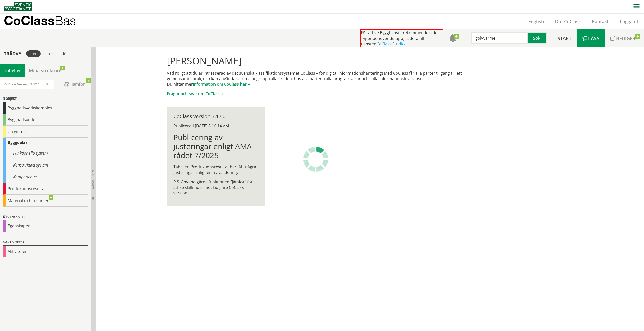 The height and width of the screenshot is (331, 644). What do you see at coordinates (45, 22) in the screenshot?
I see `a: CoClassBas` at bounding box center [45, 22].